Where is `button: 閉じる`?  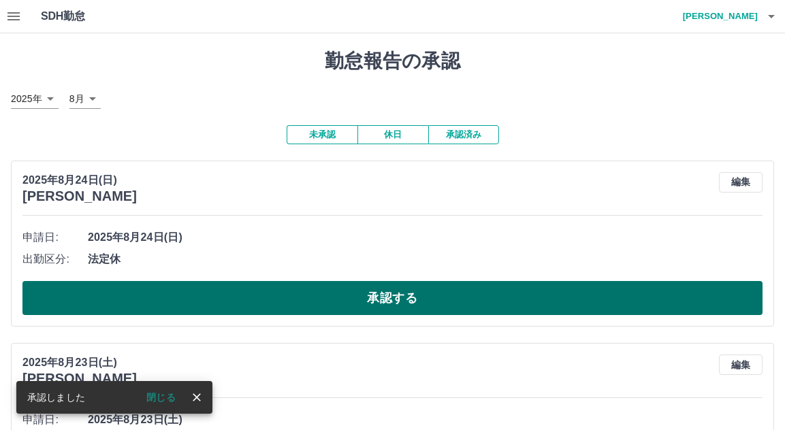 button: 閉じる is located at coordinates (161, 398).